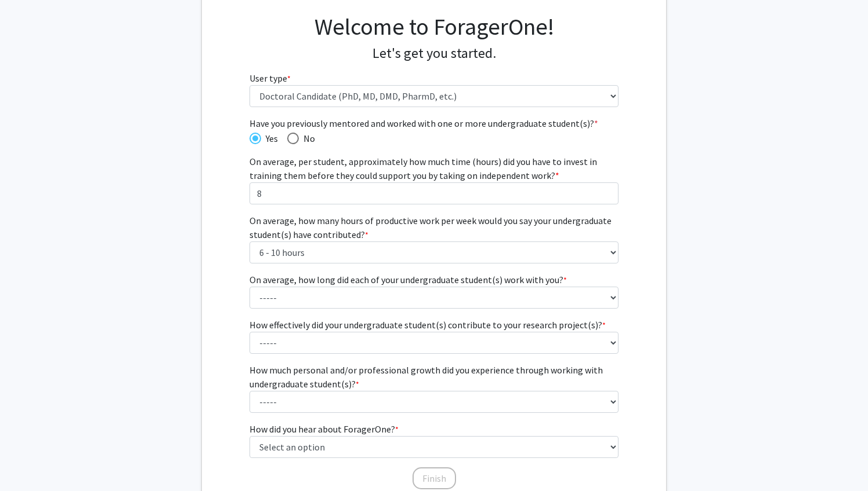 Image resolution: width=868 pixels, height=491 pixels. I want to click on label: How did you hear about ForagerOne?, so click(324, 430).